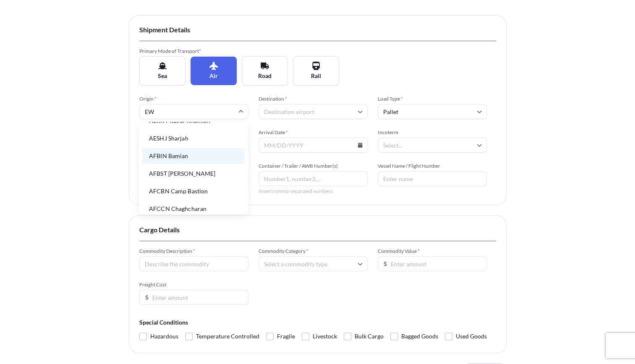  What do you see at coordinates (316, 71) in the screenshot?
I see `button: Rail` at bounding box center [316, 71].